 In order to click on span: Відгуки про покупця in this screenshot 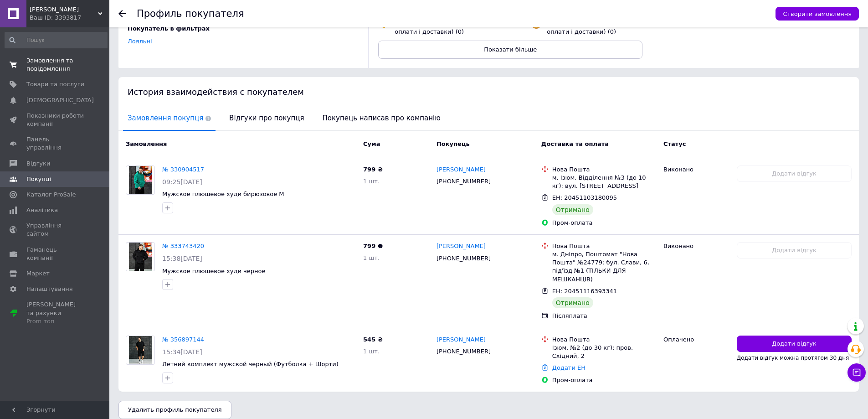, I will do `click(266, 118)`.